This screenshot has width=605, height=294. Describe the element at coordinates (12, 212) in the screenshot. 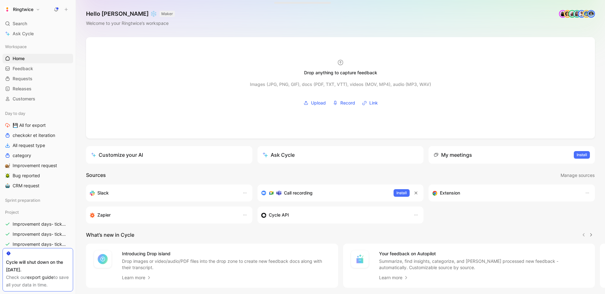

I see `span: Project` at that location.